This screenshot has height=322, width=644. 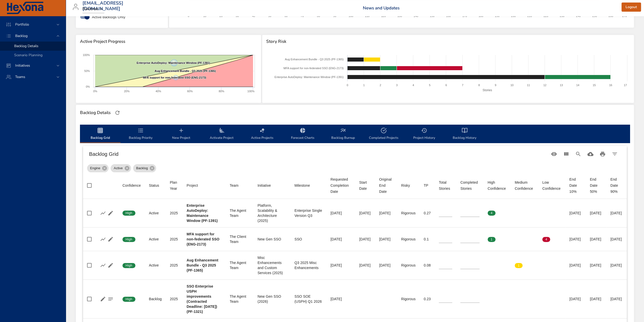 I want to click on div: End Date 10%, so click(x=575, y=185).